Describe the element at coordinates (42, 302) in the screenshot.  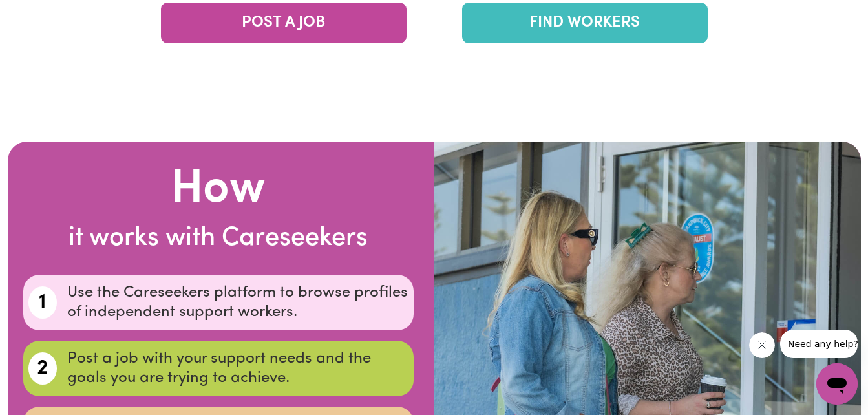
I see `span: 1` at that location.